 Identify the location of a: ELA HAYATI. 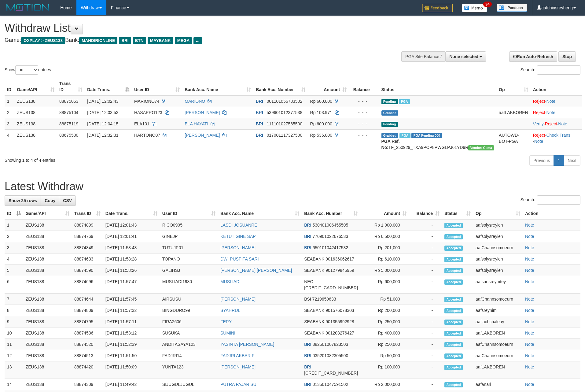
(196, 124).